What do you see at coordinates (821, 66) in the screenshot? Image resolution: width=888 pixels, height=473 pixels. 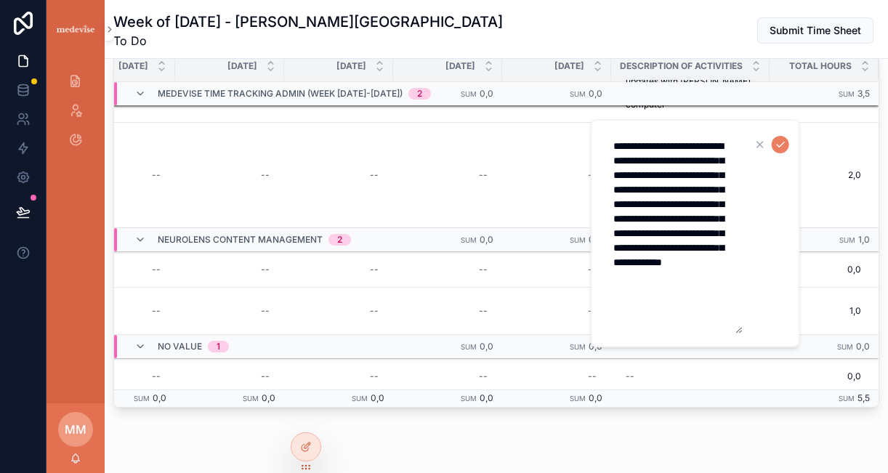 I see `span: Total Hours` at bounding box center [821, 66].